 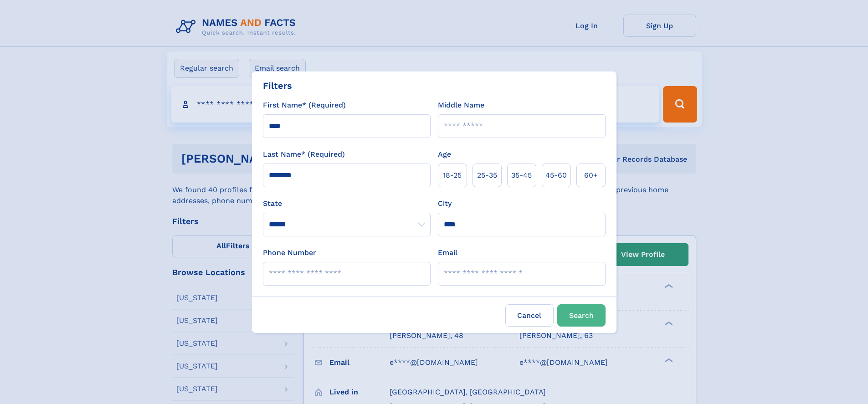 I want to click on label: Phone Number, so click(x=290, y=253).